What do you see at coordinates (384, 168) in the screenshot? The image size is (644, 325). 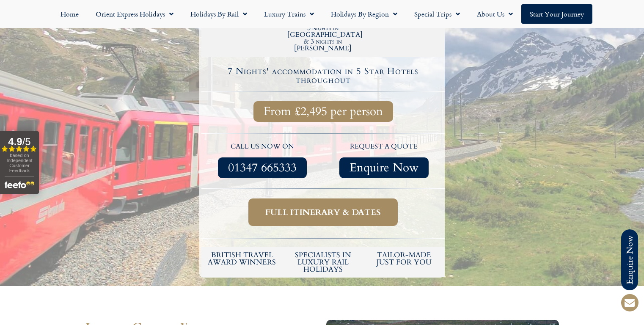 I see `span: Enquire Now` at bounding box center [384, 168].